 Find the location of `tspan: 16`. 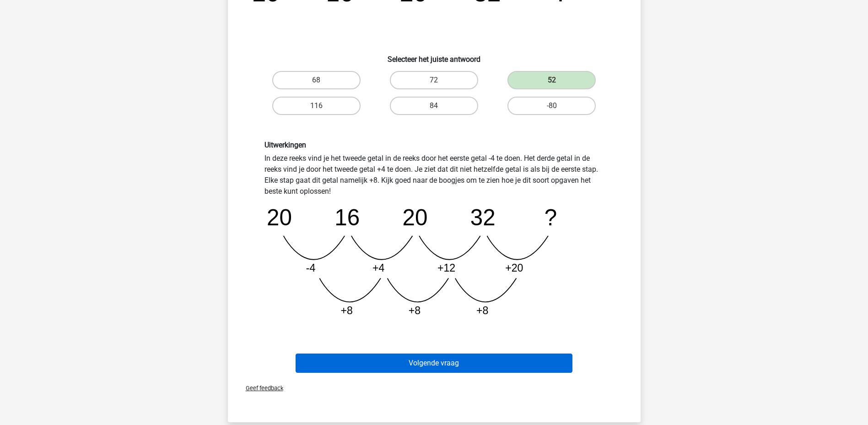

tspan: 16 is located at coordinates (347, 217).